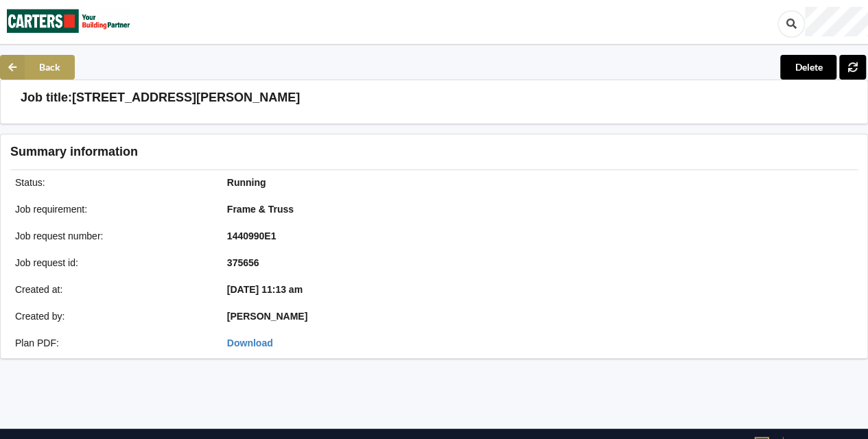 The height and width of the screenshot is (439, 868). Describe the element at coordinates (808, 68) in the screenshot. I see `button: Delete` at that location.